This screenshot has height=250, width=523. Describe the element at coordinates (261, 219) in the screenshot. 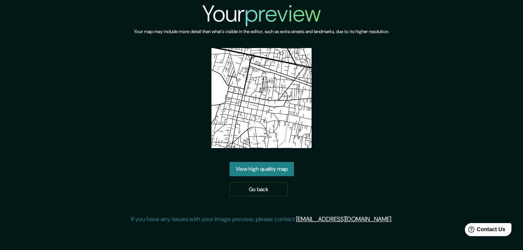

I see `p: If you have any issues with your image preview, please contact .` at that location.